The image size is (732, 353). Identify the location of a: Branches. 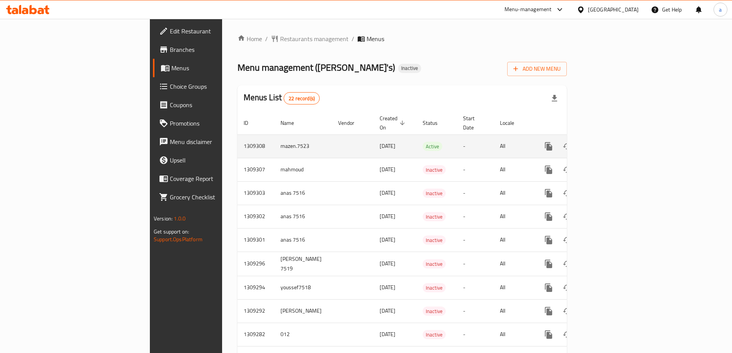
(213, 50).